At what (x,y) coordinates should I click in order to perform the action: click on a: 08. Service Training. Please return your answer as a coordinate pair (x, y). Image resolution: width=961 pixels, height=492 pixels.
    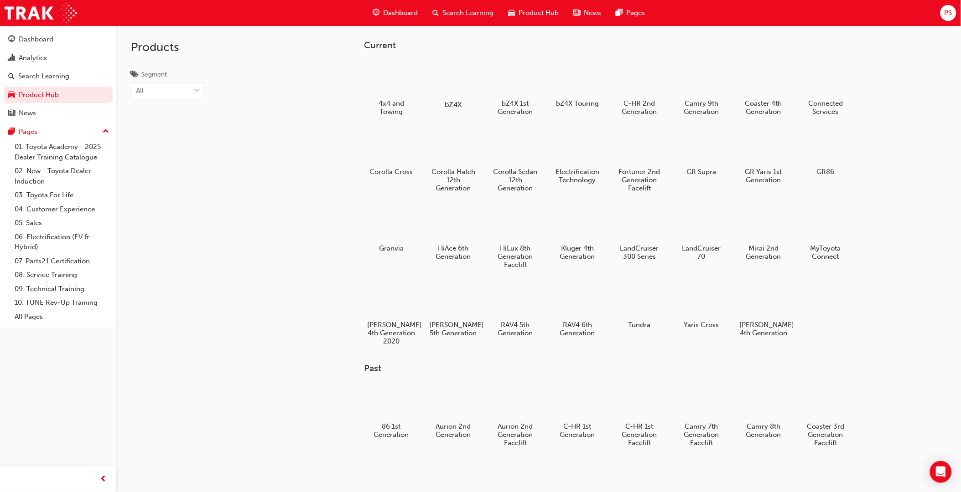
    Looking at the image, I should click on (62, 275).